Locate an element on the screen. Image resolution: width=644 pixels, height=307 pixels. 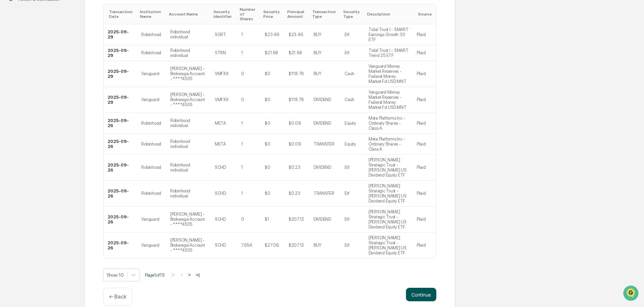
img: f2157a4c-a0d3-4daa-907e-bb6f0de503a5-1751232295721 is located at coordinates (8, 8).